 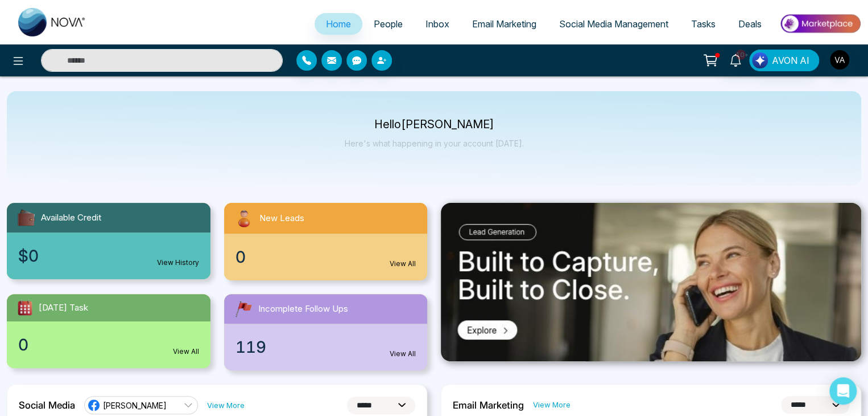 I want to click on span: Home, so click(x=338, y=24).